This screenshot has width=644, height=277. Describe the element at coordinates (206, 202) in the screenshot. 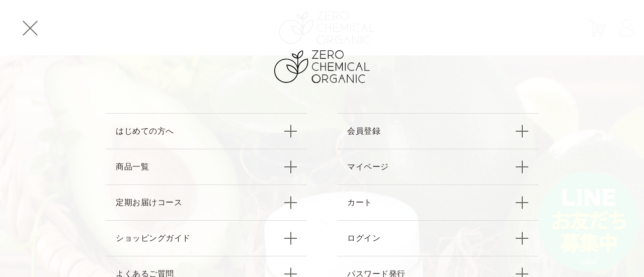

I see `a: 定期お届けコース` at that location.